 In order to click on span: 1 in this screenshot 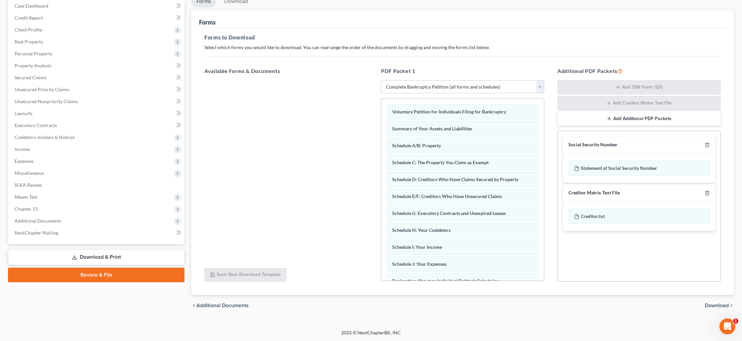, I will do `click(736, 321)`.